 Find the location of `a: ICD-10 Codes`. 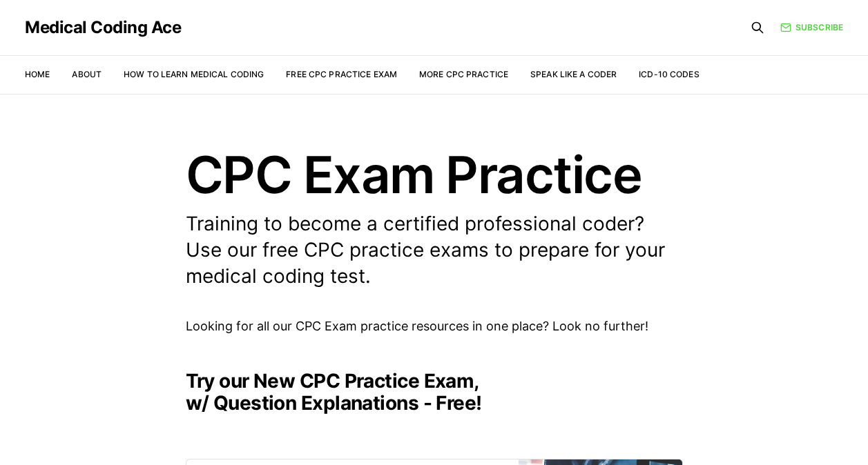

a: ICD-10 Codes is located at coordinates (668, 73).